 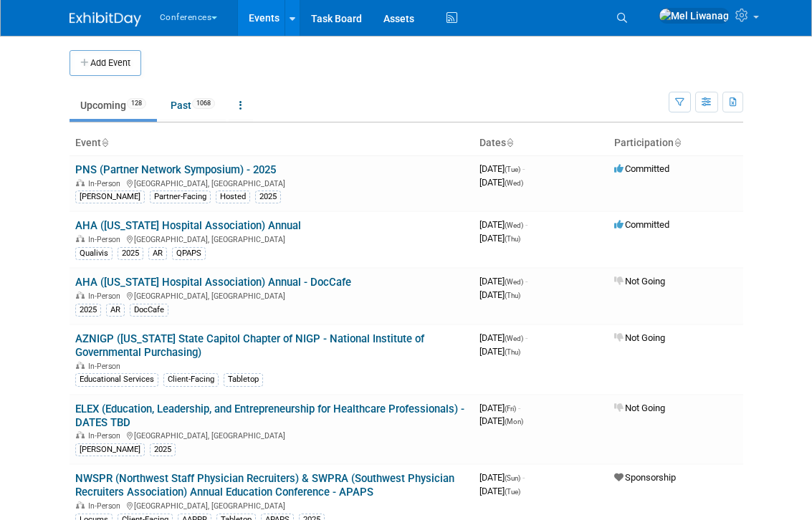 I want to click on a: Upcoming128, so click(x=113, y=105).